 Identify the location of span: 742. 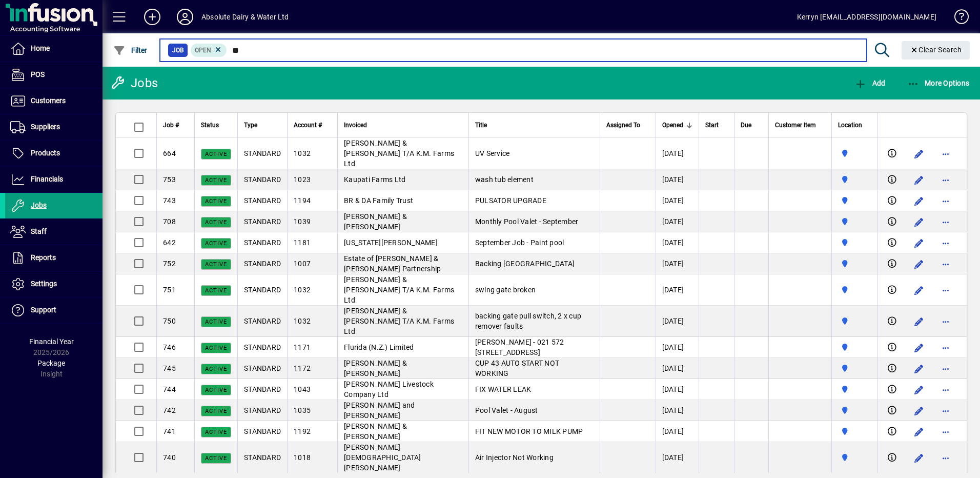
(169, 410).